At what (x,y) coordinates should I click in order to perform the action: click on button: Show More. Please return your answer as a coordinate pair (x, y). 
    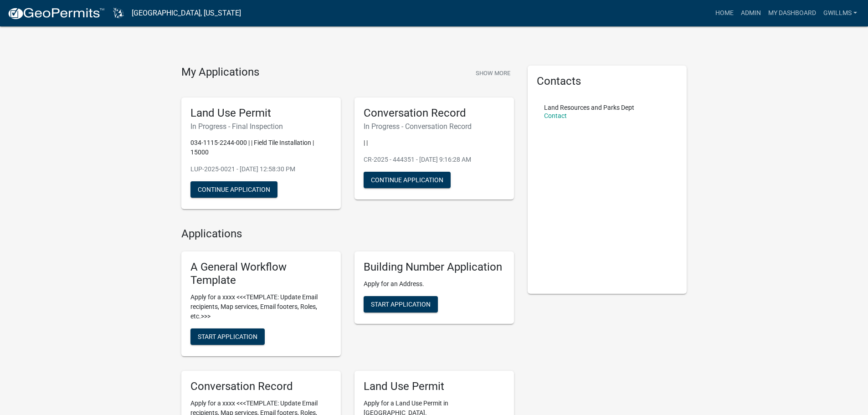
    Looking at the image, I should click on (493, 73).